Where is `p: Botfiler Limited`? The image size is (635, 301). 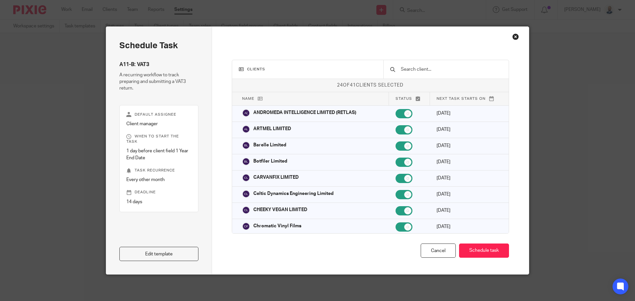
p: Botfiler Limited is located at coordinates (270, 161).